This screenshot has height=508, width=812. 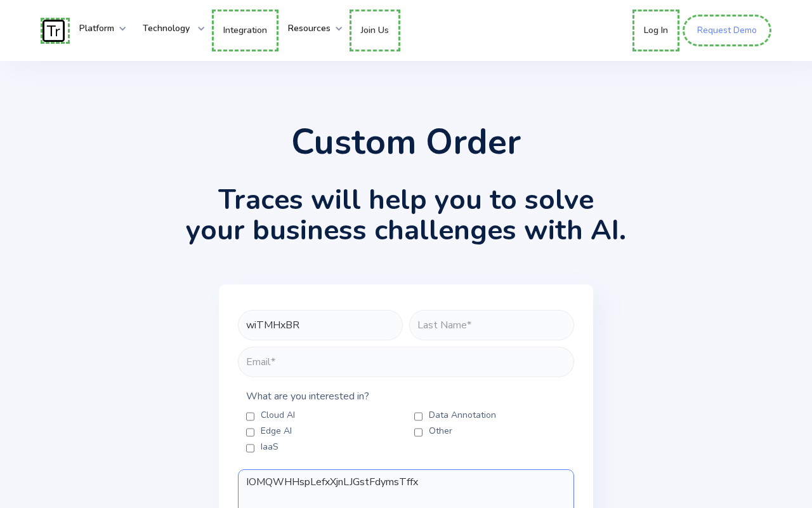 What do you see at coordinates (167, 28) in the screenshot?
I see `strong: Technology` at bounding box center [167, 28].